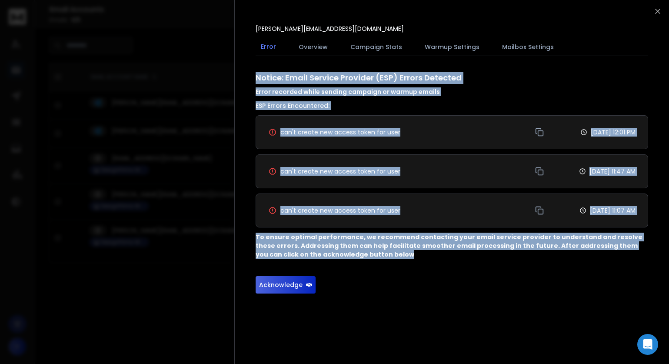 The height and width of the screenshot is (364, 669). What do you see at coordinates (452, 92) in the screenshot?
I see `h4: Error recorded while sending campaign or warmup emails` at bounding box center [452, 92].